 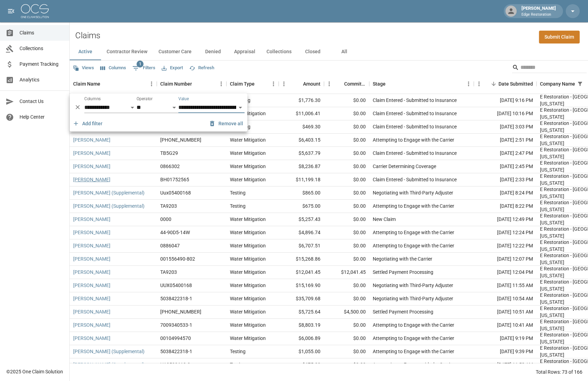 I want to click on div: Settled Payment Processing, so click(x=403, y=311).